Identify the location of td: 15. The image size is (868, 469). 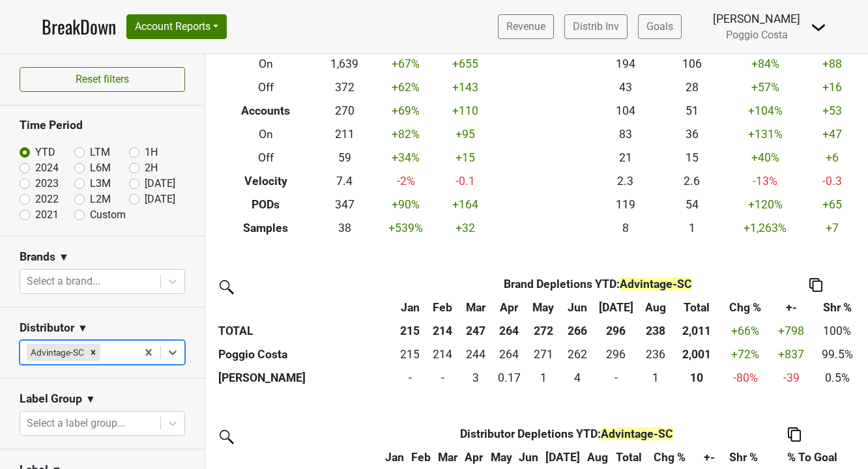
(692, 158).